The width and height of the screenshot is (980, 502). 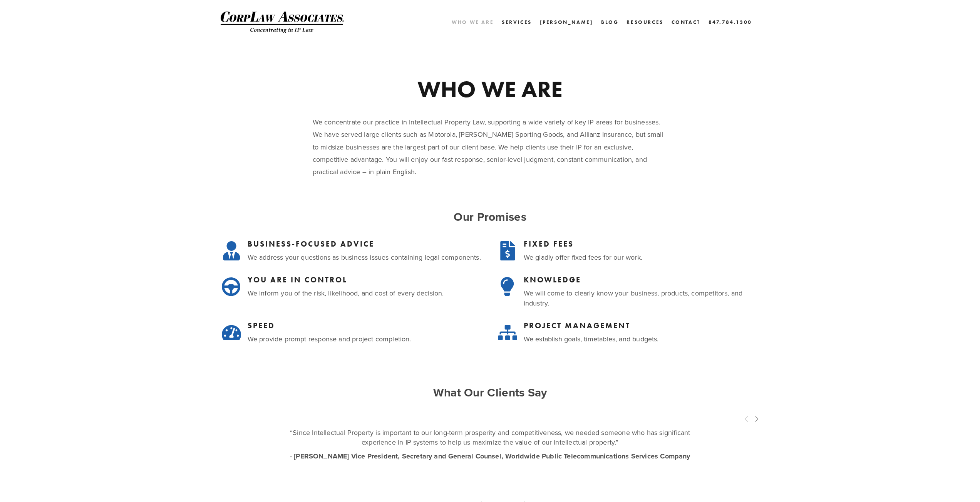 What do you see at coordinates (642, 325) in the screenshot?
I see `h3: PROJECT MANAGEMENT` at bounding box center [642, 325].